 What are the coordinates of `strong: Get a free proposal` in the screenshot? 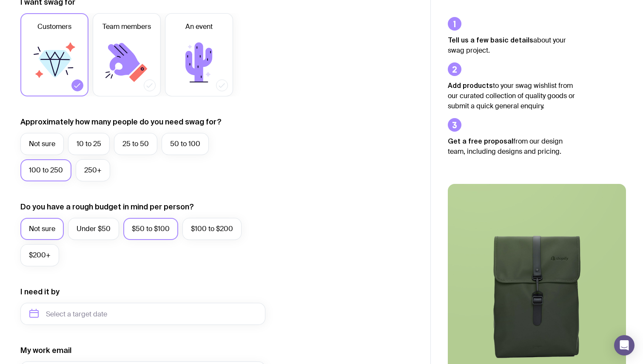 It's located at (481, 141).